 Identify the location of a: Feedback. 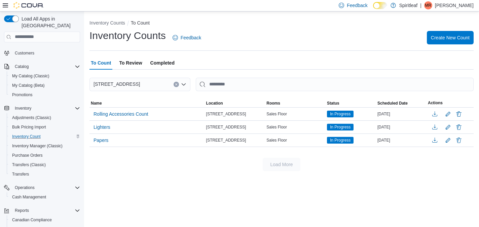
(187, 38).